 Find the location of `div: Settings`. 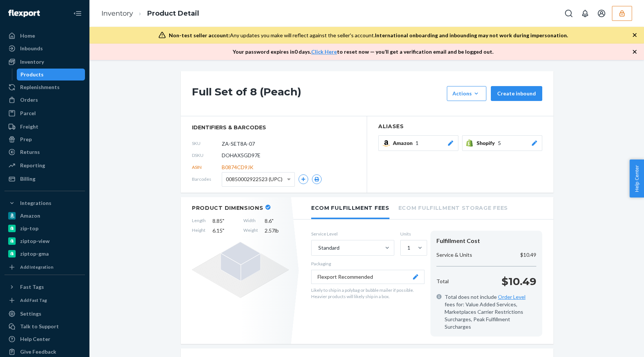

div: Settings is located at coordinates (31, 314).